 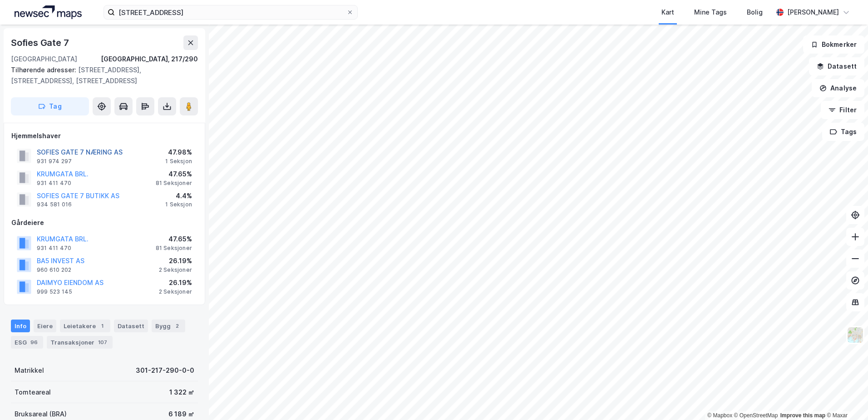 What do you see at coordinates (168, 326) in the screenshot?
I see `div: Bygg` at bounding box center [168, 326].